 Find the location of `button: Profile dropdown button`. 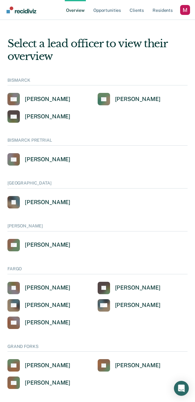

button: Profile dropdown button is located at coordinates (185, 10).